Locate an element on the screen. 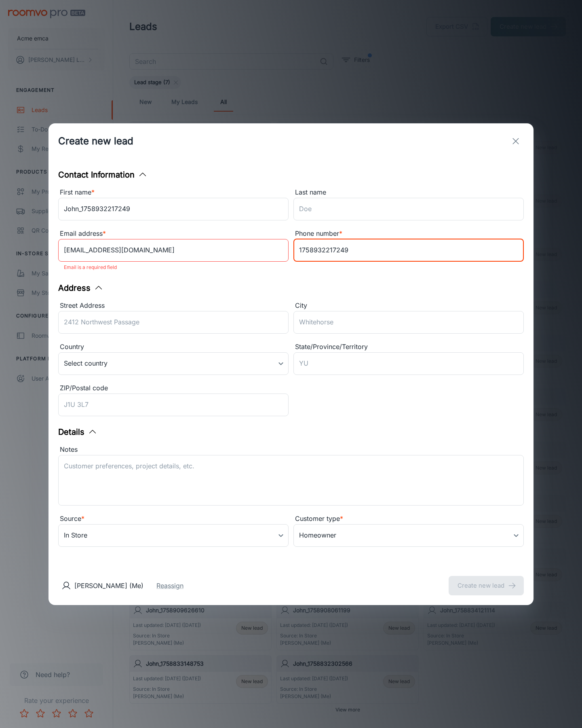 The image size is (582, 728). input: Doe is located at coordinates (409, 209).